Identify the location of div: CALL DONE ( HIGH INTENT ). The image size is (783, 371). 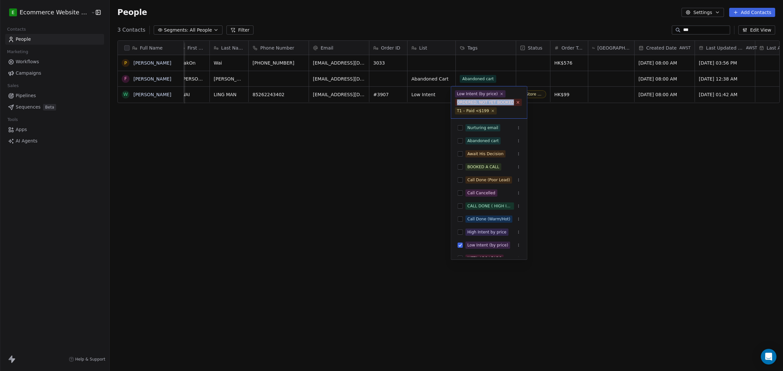
(490, 206).